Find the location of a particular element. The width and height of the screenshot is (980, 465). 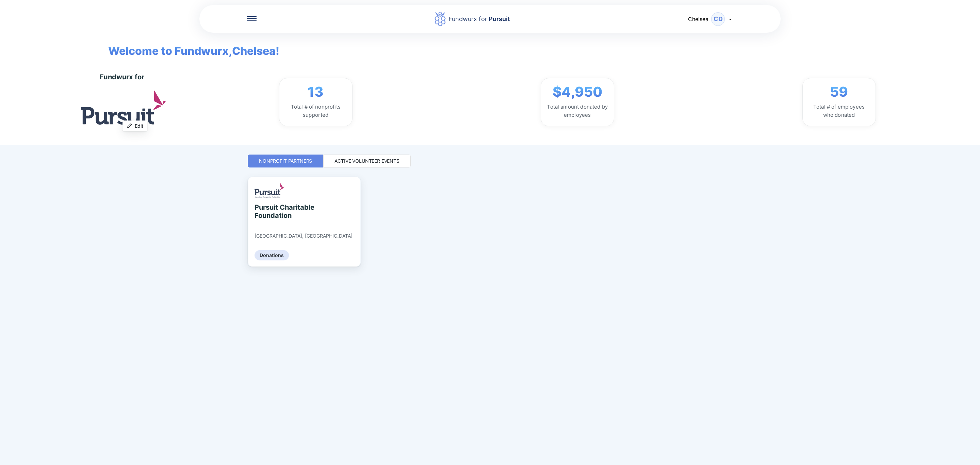

img: logo.jpg is located at coordinates (124, 107).